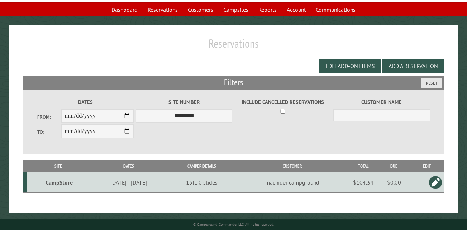 The width and height of the screenshot is (467, 230). I want to click on th: Camper Details, so click(202, 166).